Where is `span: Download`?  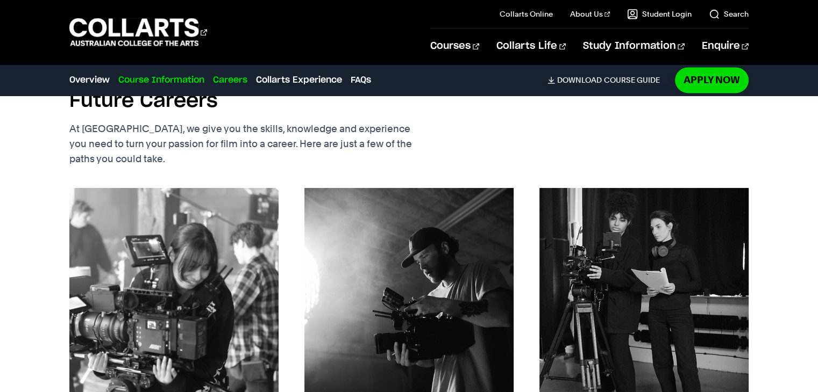
span: Download is located at coordinates (579, 80).